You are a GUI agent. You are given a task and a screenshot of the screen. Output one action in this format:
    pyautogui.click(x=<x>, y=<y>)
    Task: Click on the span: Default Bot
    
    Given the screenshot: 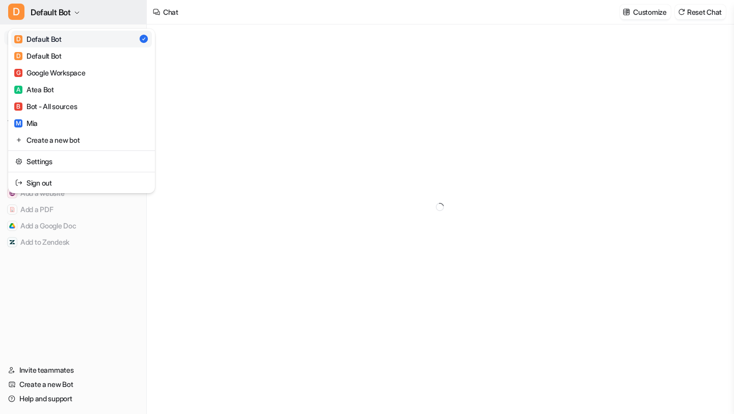 What is the action you would take?
    pyautogui.click(x=50, y=12)
    